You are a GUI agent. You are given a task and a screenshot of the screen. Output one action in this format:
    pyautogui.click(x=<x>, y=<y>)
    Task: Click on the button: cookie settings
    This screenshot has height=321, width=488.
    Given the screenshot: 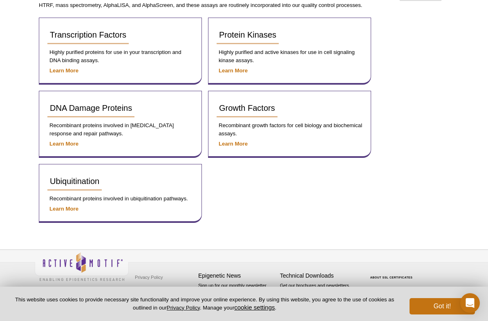 What is the action you would take?
    pyautogui.click(x=254, y=307)
    